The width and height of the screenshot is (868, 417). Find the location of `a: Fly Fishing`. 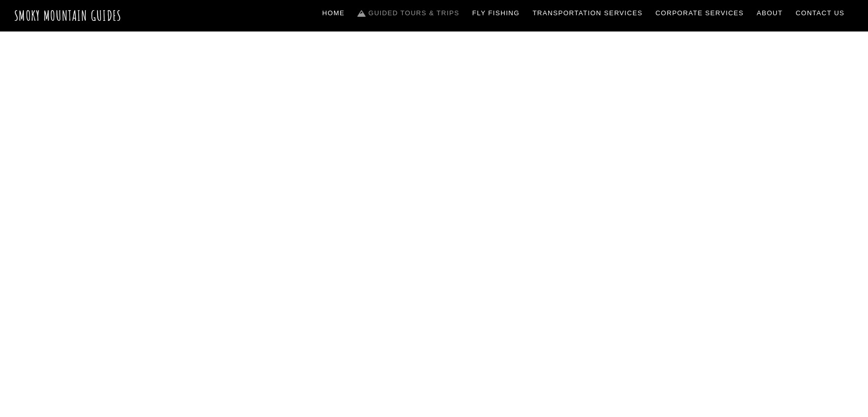

a: Fly Fishing is located at coordinates (496, 13).